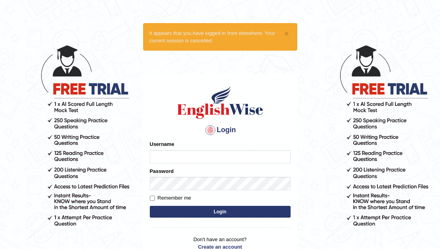 Image resolution: width=440 pixels, height=249 pixels. I want to click on img: Logo of English Wise sign in for intelligent practice with AI, so click(220, 102).